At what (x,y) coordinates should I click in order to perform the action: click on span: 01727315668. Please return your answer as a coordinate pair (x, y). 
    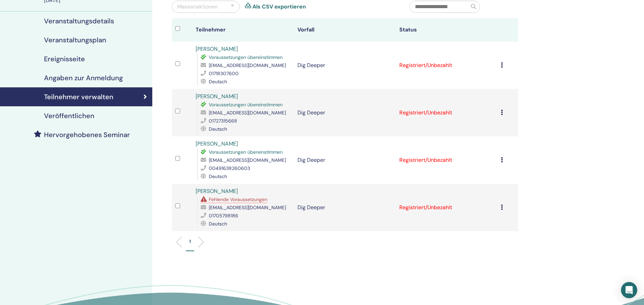
    Looking at the image, I should click on (223, 120).